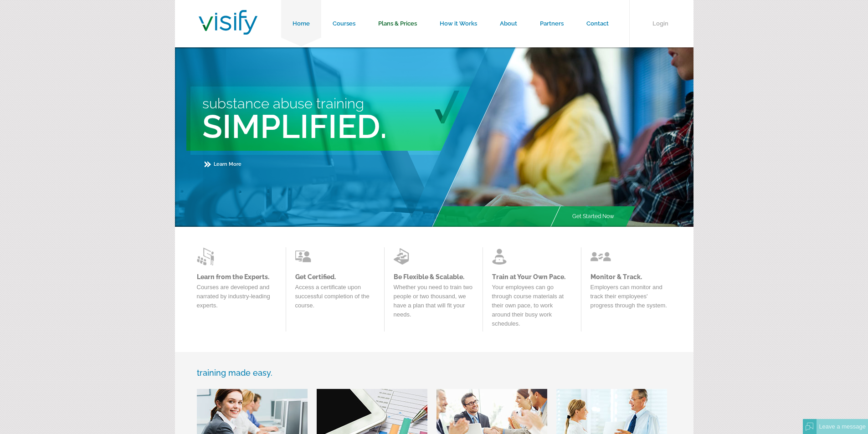 Image resolution: width=868 pixels, height=434 pixels. Describe the element at coordinates (335, 299) in the screenshot. I see `p: Access a certificate upon successful completion of the course.` at that location.